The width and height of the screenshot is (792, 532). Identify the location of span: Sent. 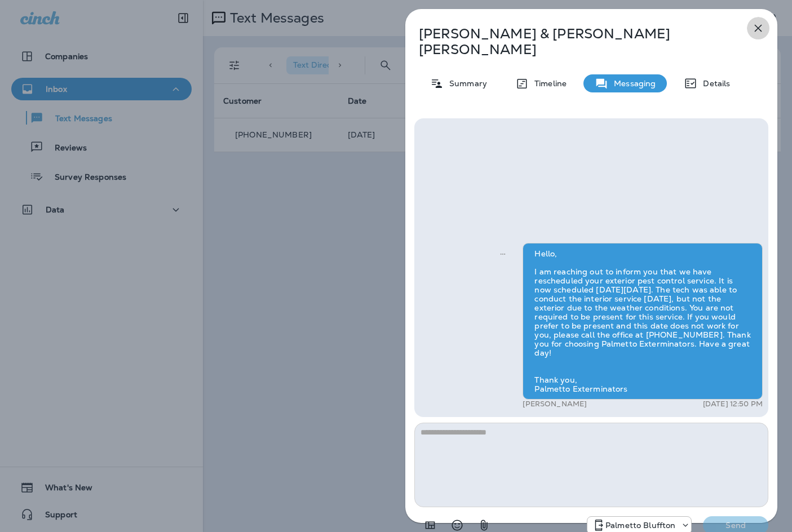
(503, 253).